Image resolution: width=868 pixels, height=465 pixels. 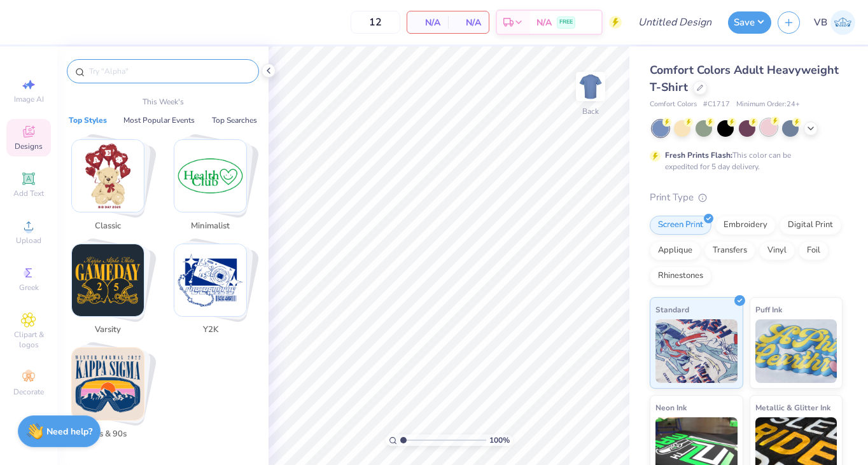 What do you see at coordinates (210, 280) in the screenshot?
I see `img: Y2K` at bounding box center [210, 280].